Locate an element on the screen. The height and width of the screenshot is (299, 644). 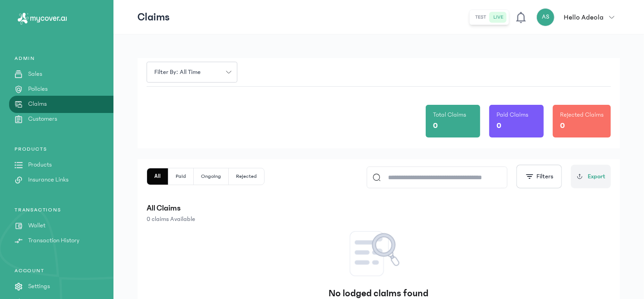
p: Sales is located at coordinates (35, 74).